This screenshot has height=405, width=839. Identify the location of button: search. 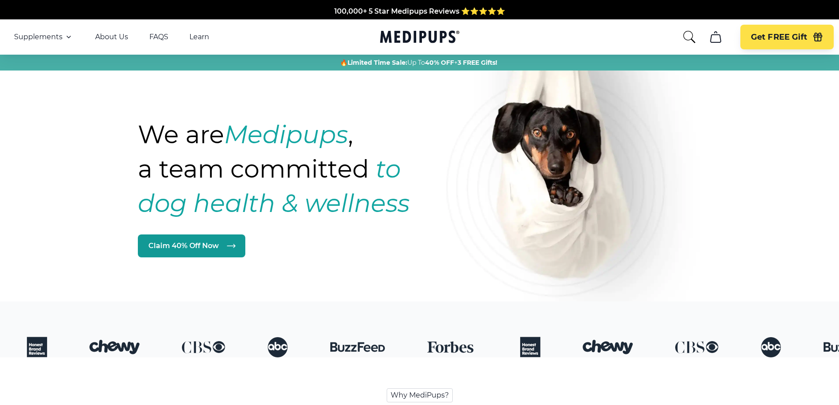
(689, 37).